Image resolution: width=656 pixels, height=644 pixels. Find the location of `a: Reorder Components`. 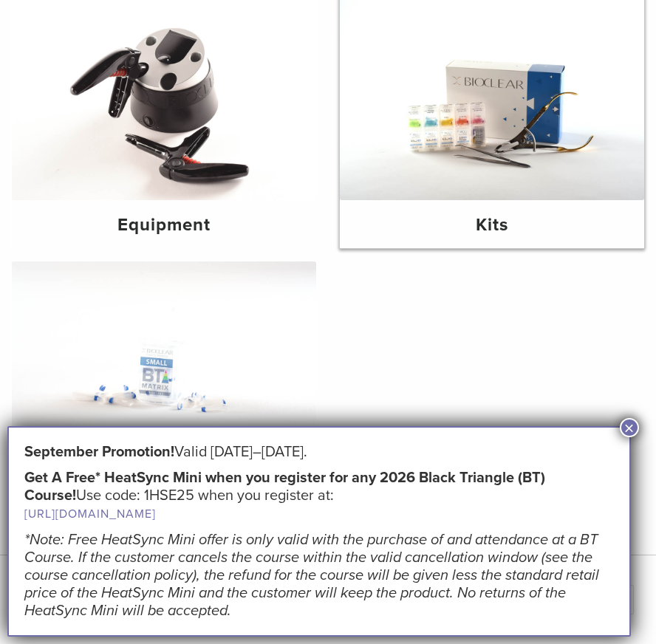

a: Reorder Components is located at coordinates (164, 387).